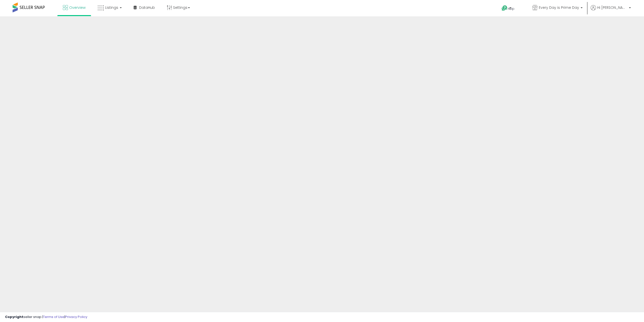  I want to click on span: Listings, so click(112, 8).